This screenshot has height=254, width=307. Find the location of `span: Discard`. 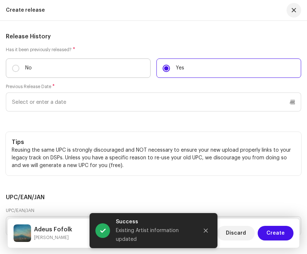

span: Discard is located at coordinates (235, 233).